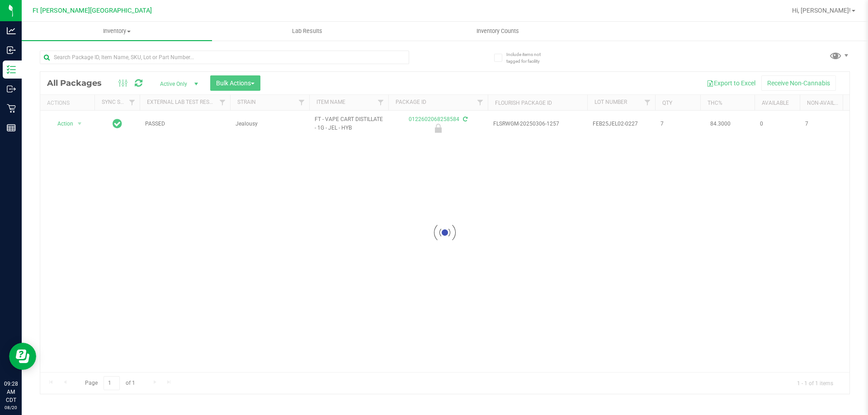 This screenshot has height=415, width=868. I want to click on inline-svg: Retail, so click(11, 109).